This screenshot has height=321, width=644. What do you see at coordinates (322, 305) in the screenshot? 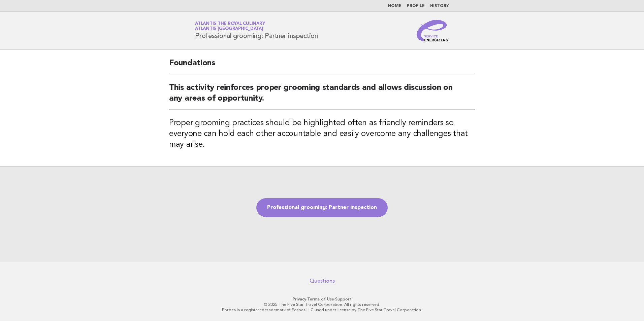
I see `p: © 2025 The Five Star Travel Corporation. All rights reserved.` at bounding box center [322, 305].